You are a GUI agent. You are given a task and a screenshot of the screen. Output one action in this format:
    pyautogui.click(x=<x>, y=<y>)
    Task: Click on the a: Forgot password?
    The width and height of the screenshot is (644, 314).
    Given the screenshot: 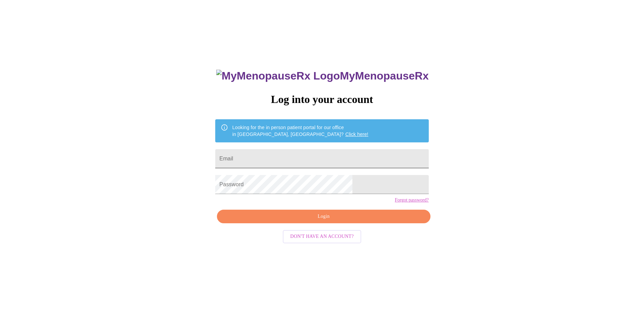 What is the action you would take?
    pyautogui.click(x=412, y=200)
    